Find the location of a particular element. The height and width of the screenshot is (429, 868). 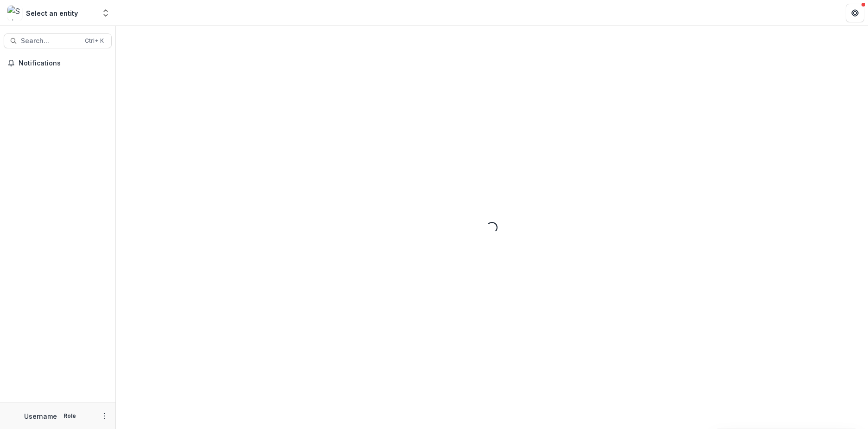

span: Notifications is located at coordinates (63, 63).